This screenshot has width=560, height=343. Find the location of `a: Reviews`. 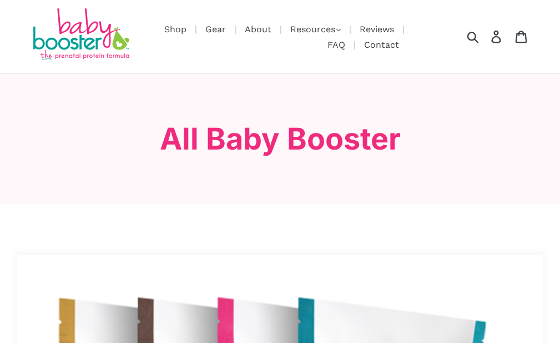

a: Reviews is located at coordinates (377, 29).